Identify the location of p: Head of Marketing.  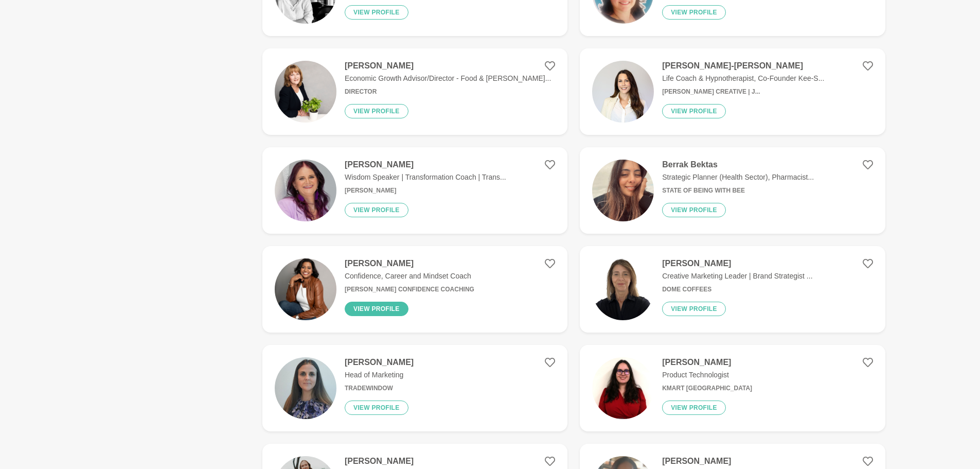
(379, 375).